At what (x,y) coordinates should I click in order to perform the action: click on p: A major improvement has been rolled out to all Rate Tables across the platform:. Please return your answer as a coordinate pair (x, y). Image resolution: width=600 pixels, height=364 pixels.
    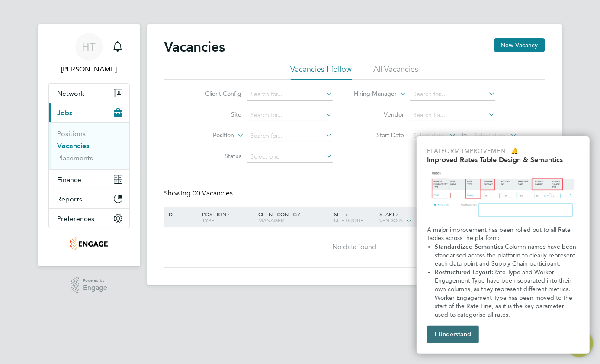
    Looking at the image, I should click on (503, 233).